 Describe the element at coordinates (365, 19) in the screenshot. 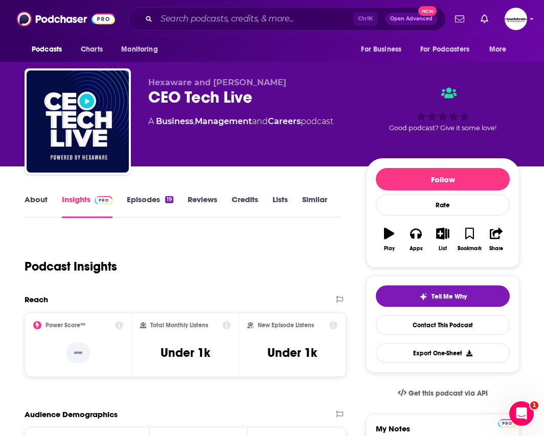

I see `span: Ctrl K` at that location.